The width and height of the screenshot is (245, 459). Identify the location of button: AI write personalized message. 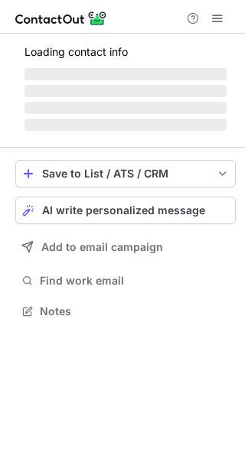
(125, 210).